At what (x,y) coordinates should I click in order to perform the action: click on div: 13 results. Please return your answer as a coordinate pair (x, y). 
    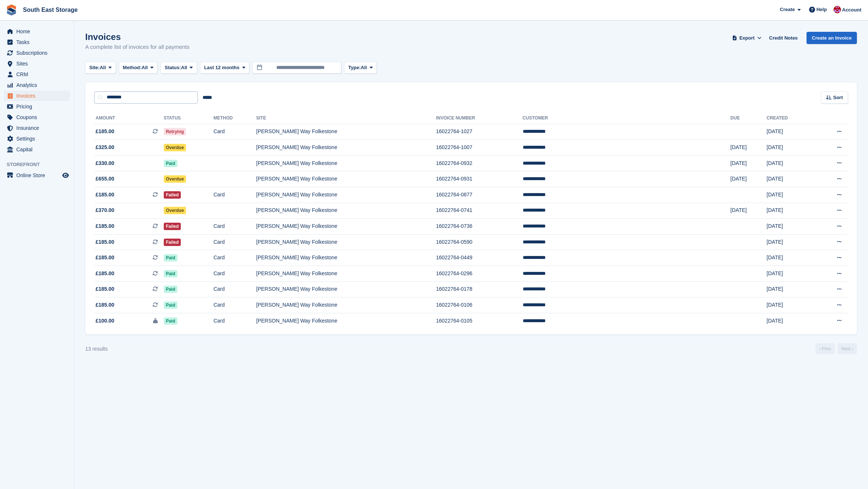
    Looking at the image, I should click on (96, 349).